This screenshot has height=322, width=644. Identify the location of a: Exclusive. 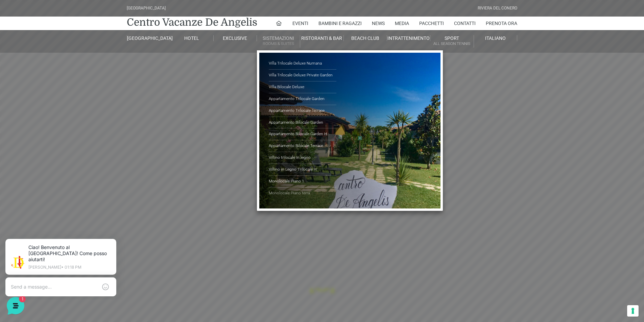
(235, 38).